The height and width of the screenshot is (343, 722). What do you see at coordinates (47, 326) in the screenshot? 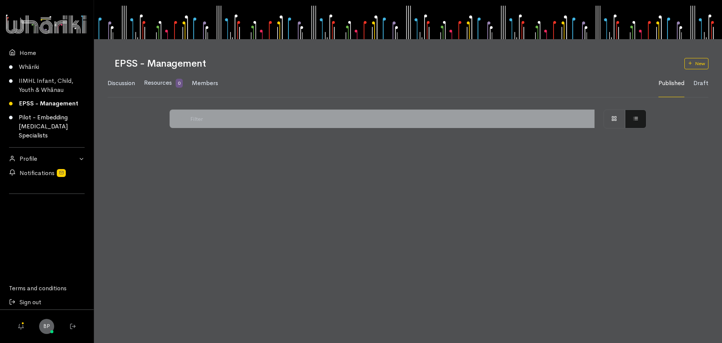
I see `span: BP` at bounding box center [47, 326].